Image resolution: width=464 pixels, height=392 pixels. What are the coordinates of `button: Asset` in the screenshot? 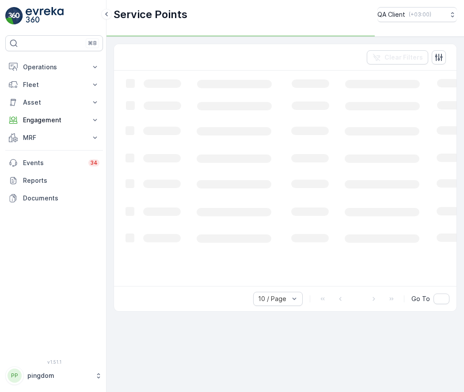 It's located at (54, 102).